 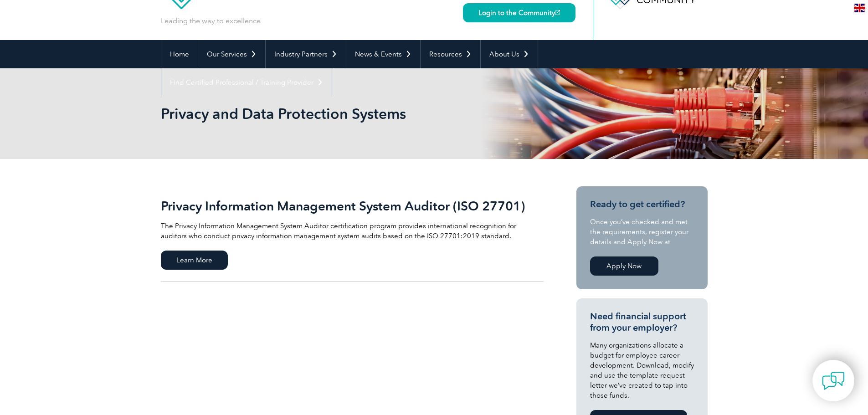 What do you see at coordinates (352, 234) in the screenshot?
I see `a: Privacy Information Management System Auditor (ISO 27701) The Privacy Information Management Syst...` at bounding box center [352, 234].